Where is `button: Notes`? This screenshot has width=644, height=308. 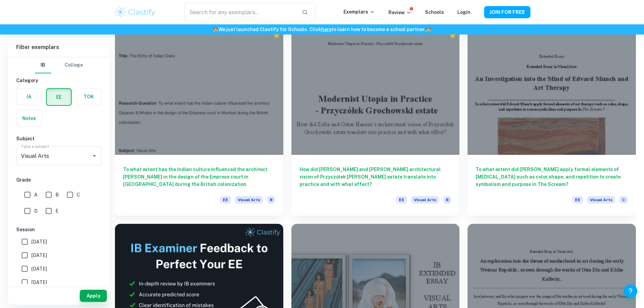
button: Notes is located at coordinates (29, 118).